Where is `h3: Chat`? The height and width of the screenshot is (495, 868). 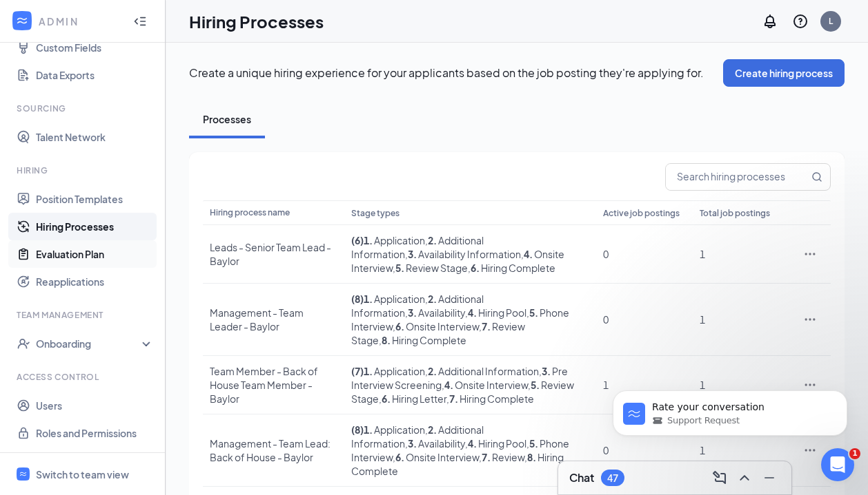 h3: Chat is located at coordinates (581, 478).